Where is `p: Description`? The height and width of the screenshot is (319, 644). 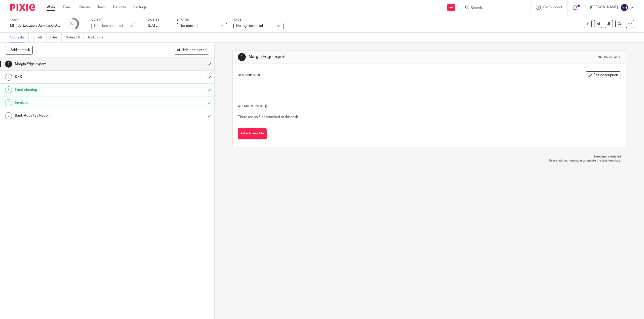 p: Description is located at coordinates (249, 75).